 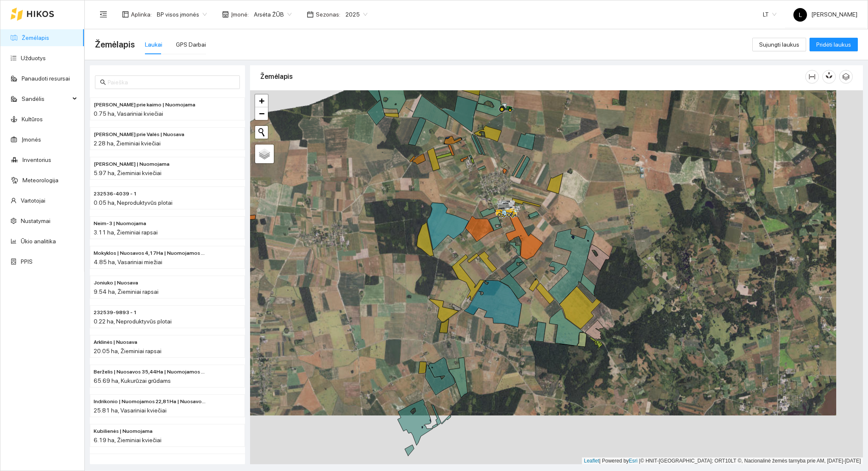 I want to click on button: column-width, so click(x=812, y=77).